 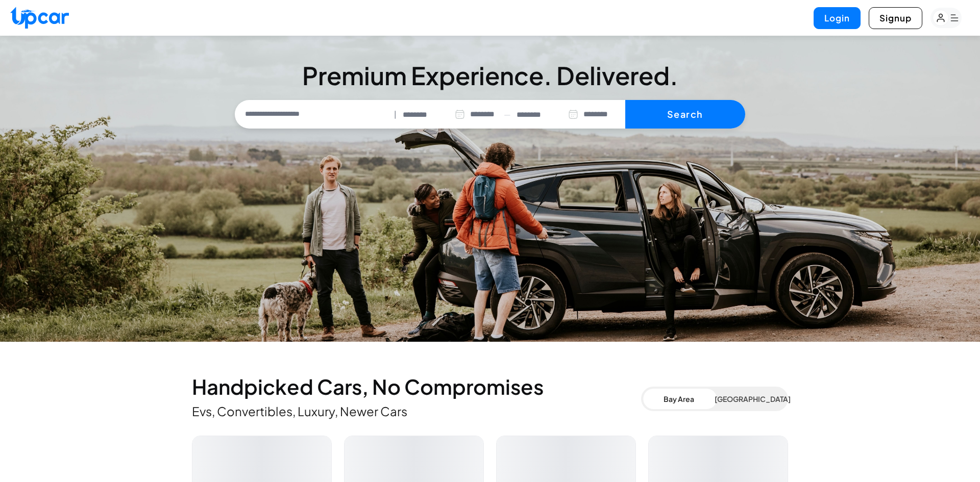 I want to click on p: Evs, Convertibles, Luxury, Newer Cars, so click(x=416, y=412).